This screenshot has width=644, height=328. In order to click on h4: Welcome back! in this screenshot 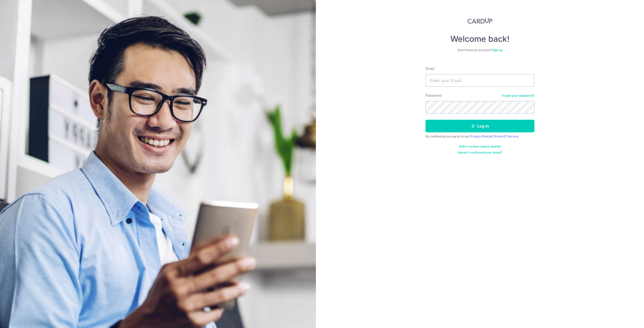, I will do `click(480, 39)`.